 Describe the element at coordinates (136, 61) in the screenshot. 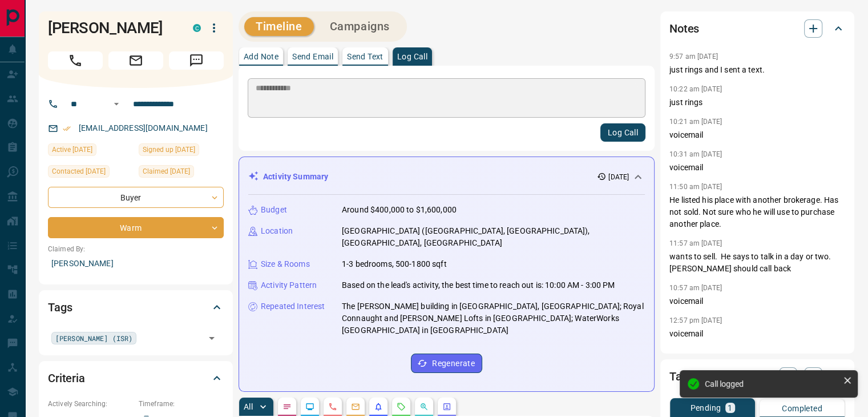

I see `span: Email` at that location.